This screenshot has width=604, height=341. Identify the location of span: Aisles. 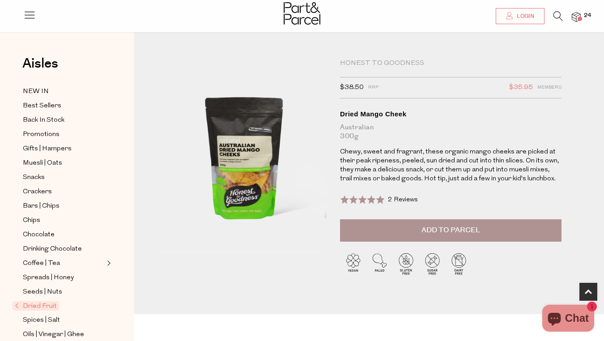
(40, 64).